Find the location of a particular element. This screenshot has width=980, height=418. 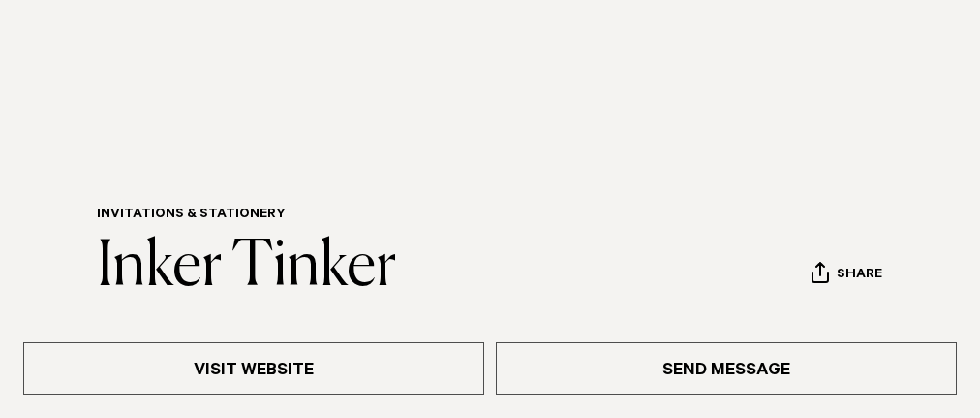

a: Inker Tinker is located at coordinates (246, 267).